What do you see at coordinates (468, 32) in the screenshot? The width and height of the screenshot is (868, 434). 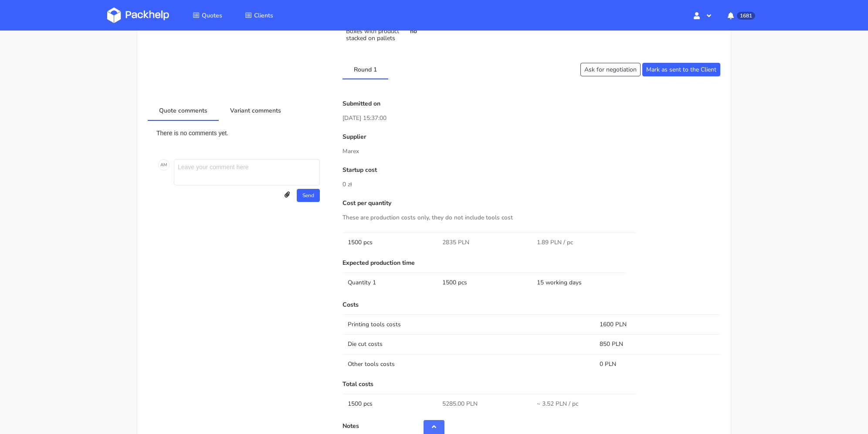 I see `p: no` at bounding box center [468, 32].